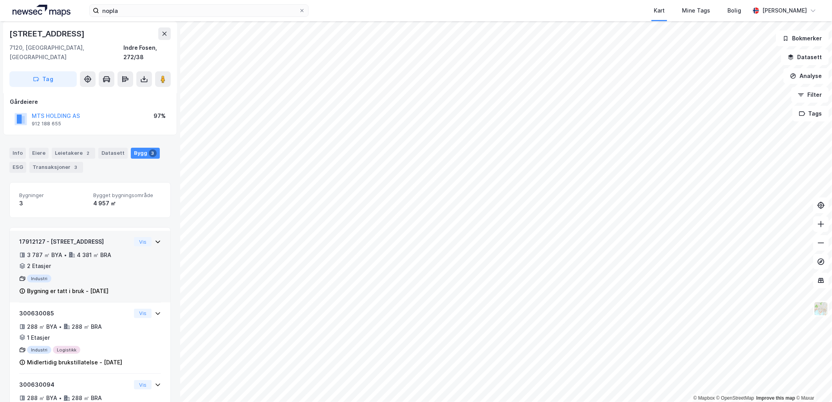 The height and width of the screenshot is (402, 832). I want to click on div: Gårdeiere, so click(90, 102).